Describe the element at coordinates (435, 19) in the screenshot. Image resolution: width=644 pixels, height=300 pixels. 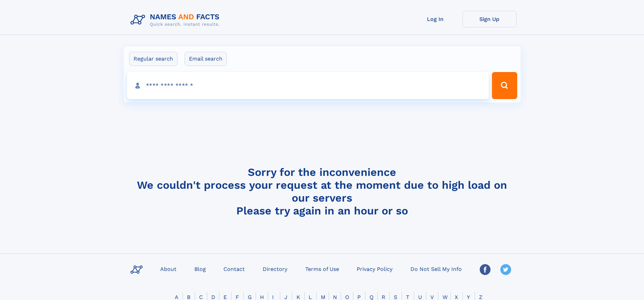
I see `a: Log In` at that location.